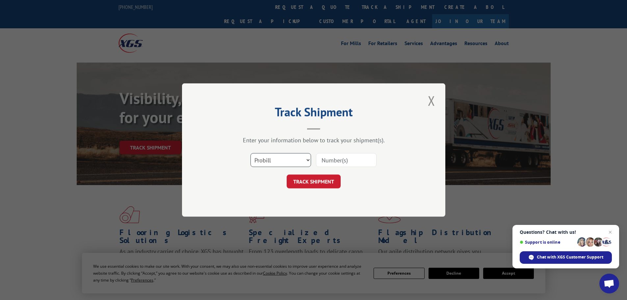 Image resolution: width=627 pixels, height=300 pixels. What do you see at coordinates (313, 181) in the screenshot?
I see `button: TRACK SHIPMENT` at bounding box center [313, 181].